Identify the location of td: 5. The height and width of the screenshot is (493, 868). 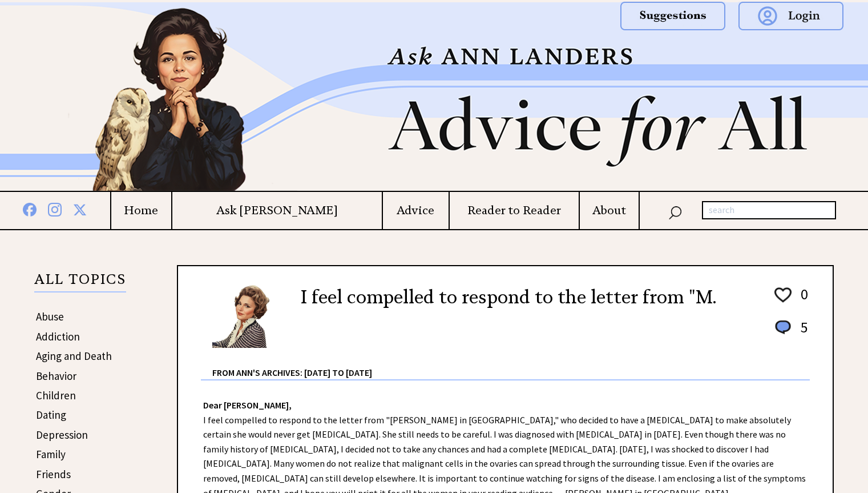
(802, 332).